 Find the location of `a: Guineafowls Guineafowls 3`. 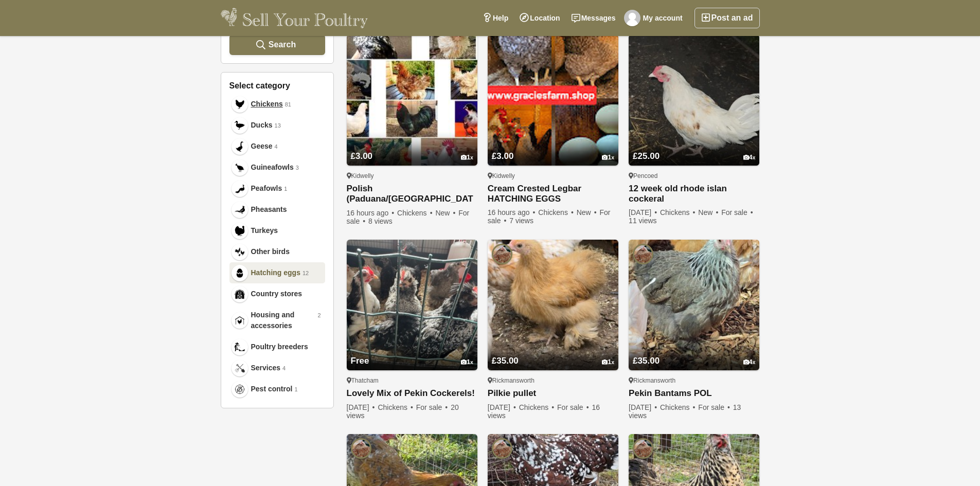

a: Guineafowls Guineafowls 3 is located at coordinates (278, 167).